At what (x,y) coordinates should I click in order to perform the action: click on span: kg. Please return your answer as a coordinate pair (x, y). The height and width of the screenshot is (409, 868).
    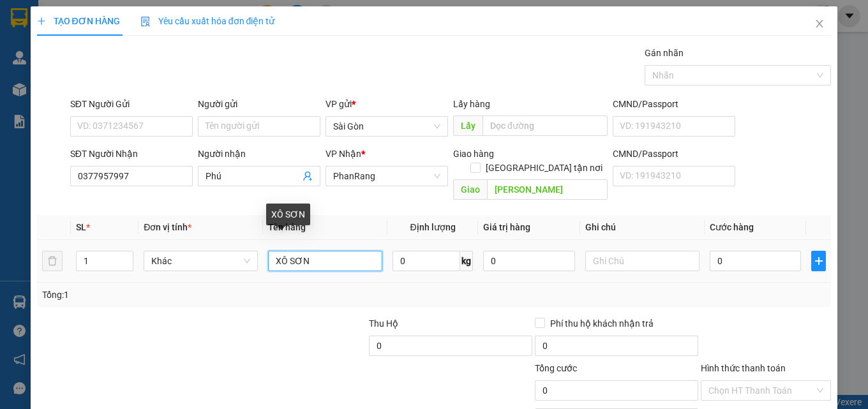
    Looking at the image, I should click on (467, 261).